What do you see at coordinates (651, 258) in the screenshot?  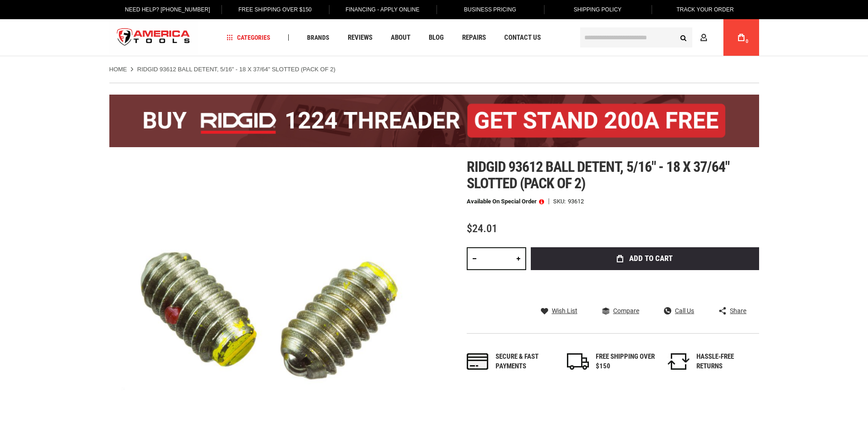 I see `span: Add to Cart` at bounding box center [651, 258].